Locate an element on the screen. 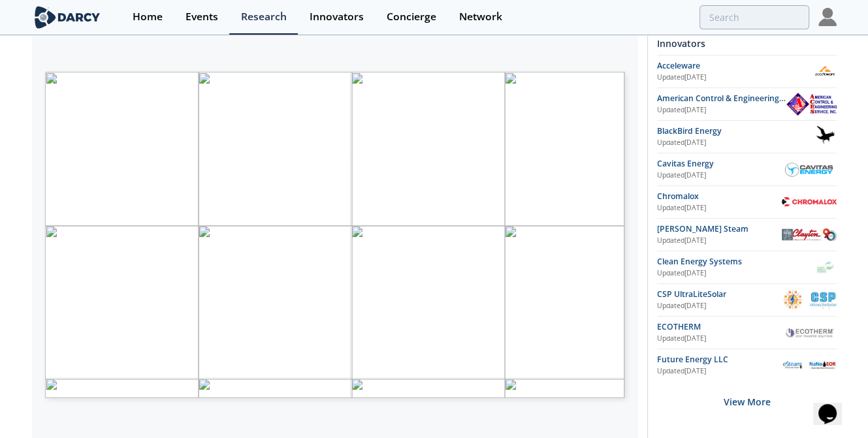 The height and width of the screenshot is (438, 868). img: Future Energy LLC is located at coordinates (809, 365).